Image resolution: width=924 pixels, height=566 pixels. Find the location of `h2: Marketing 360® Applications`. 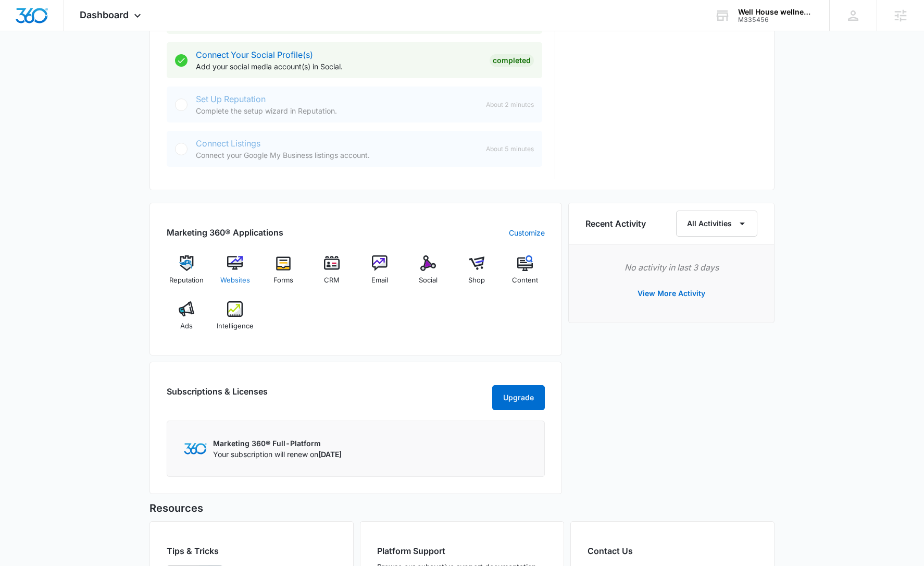

h2: Marketing 360® Applications is located at coordinates (225, 232).